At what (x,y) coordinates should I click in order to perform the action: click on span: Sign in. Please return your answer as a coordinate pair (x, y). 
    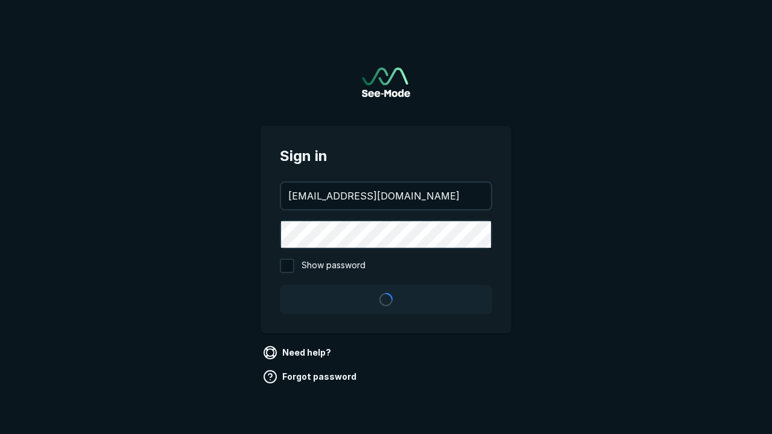
    Looking at the image, I should click on (386, 156).